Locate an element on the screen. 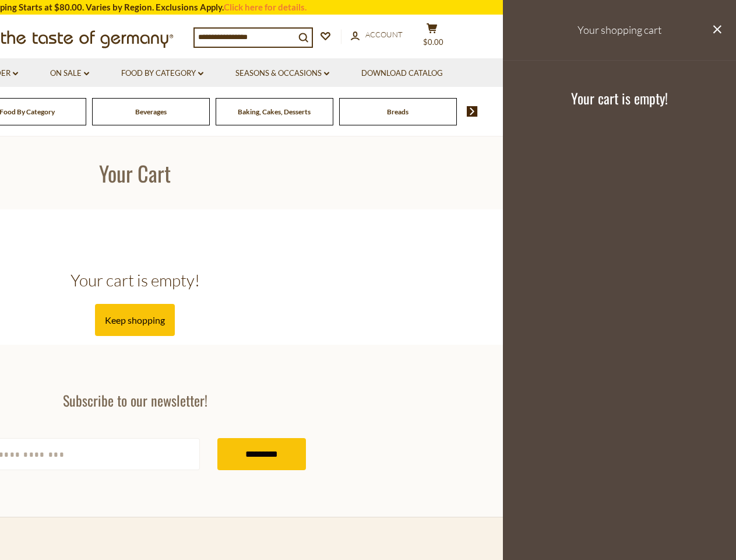 The height and width of the screenshot is (560, 736). span: Beverages is located at coordinates (151, 111).